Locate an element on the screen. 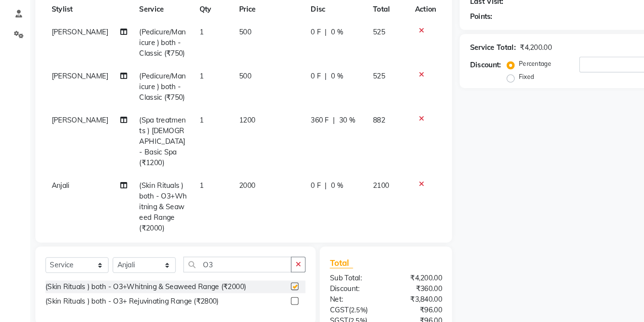 This screenshot has width=644, height=322. th: Action is located at coordinates (407, 15).